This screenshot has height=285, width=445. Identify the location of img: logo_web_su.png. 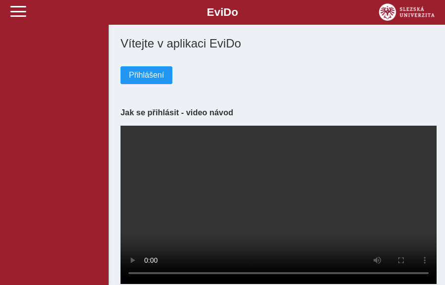
(407, 12).